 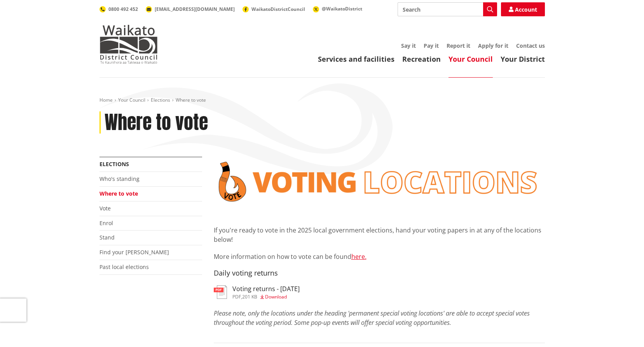 I want to click on a: Say it, so click(x=409, y=45).